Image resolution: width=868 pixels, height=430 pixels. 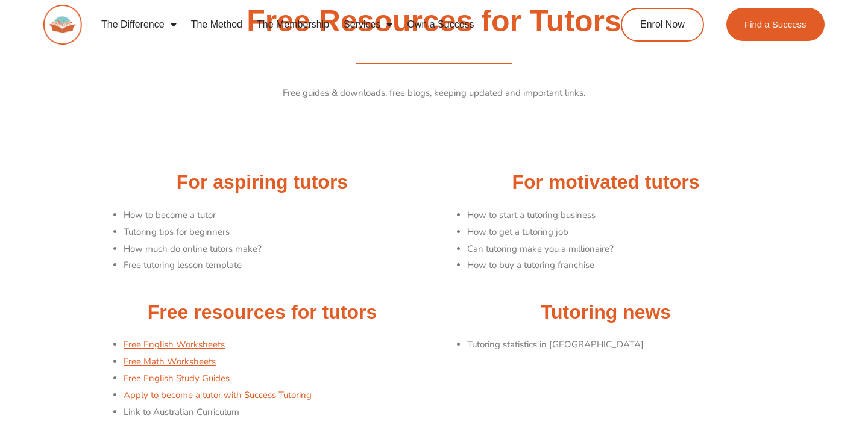 I want to click on a: Find a Success, so click(x=775, y=24).